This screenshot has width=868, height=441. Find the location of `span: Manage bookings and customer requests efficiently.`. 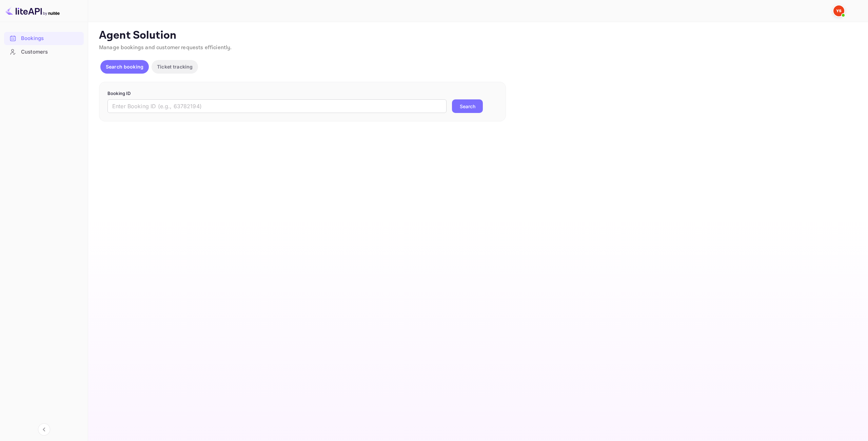

span: Manage bookings and customer requests efficiently. is located at coordinates (166, 47).